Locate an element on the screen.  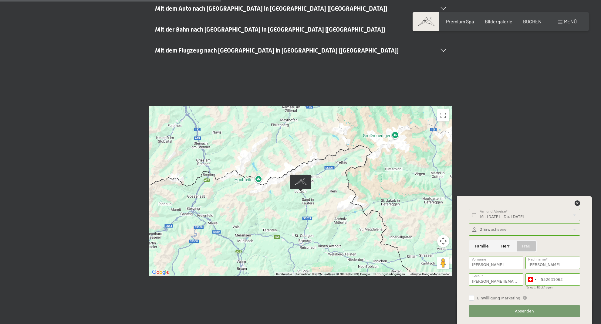
div: Alpine Luxury SPA Resort SCHWARZENSTEIN is located at coordinates (301, 183).